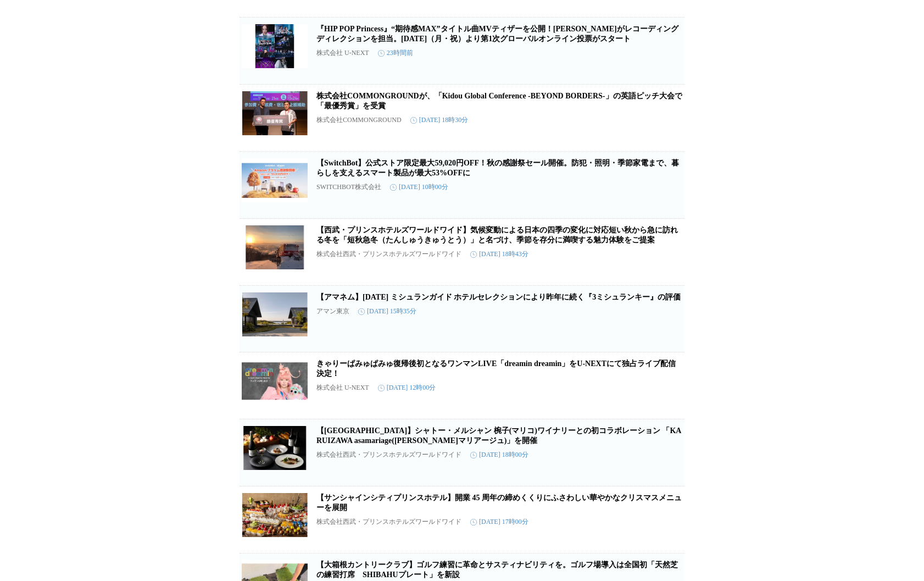 This screenshot has height=581, width=924. I want to click on a: 【西武・プリンスホテルズワールドワイド】気候変動による日本の四季の変化に対応短い秋から急に訪れる冬を「短秋急冬（たんしゅうきゅうとう）」と名づけ、季節を存分に満喫する魅力体験をご提案, so click(497, 234).